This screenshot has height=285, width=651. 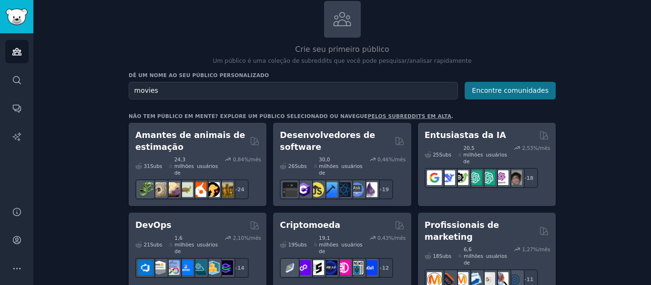 I want to click on img: aprenda javascript, so click(x=316, y=190).